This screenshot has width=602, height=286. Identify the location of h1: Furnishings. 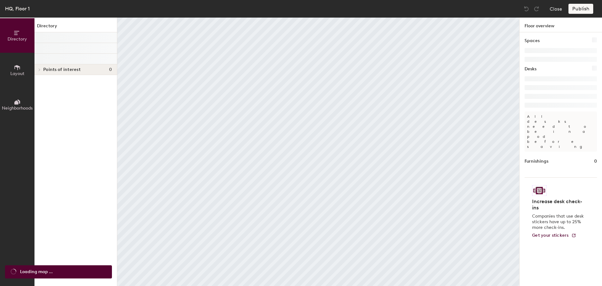
(537, 161).